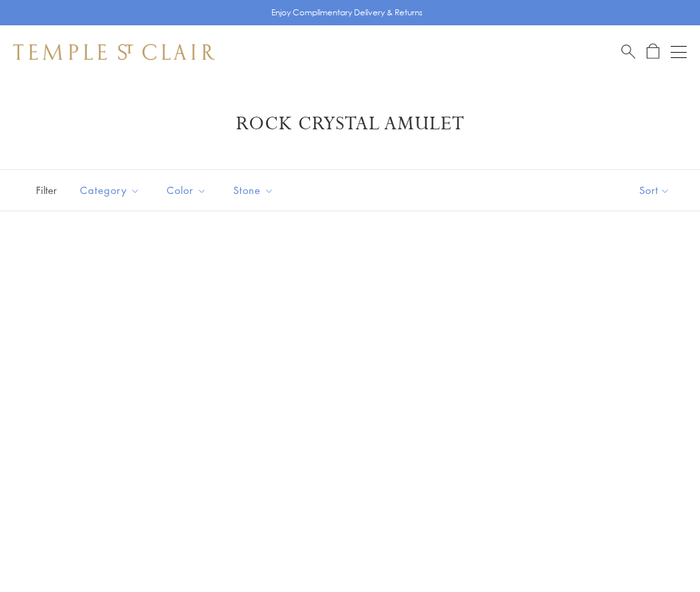  What do you see at coordinates (653, 51) in the screenshot?
I see `a: Open Shopping Bag` at bounding box center [653, 51].